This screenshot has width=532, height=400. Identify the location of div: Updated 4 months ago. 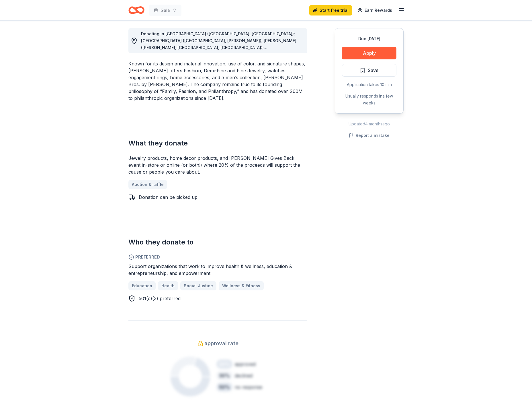
(369, 124).